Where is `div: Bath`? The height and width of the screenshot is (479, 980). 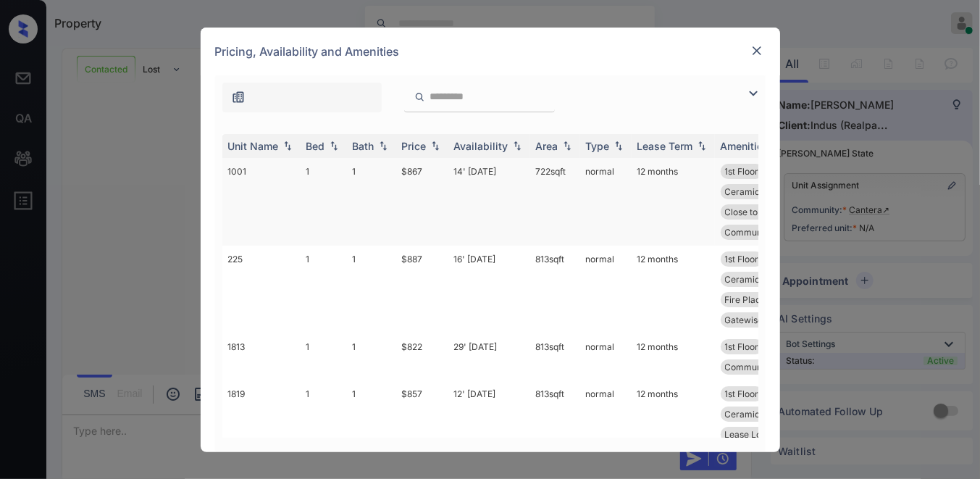 div: Bath is located at coordinates (364, 146).